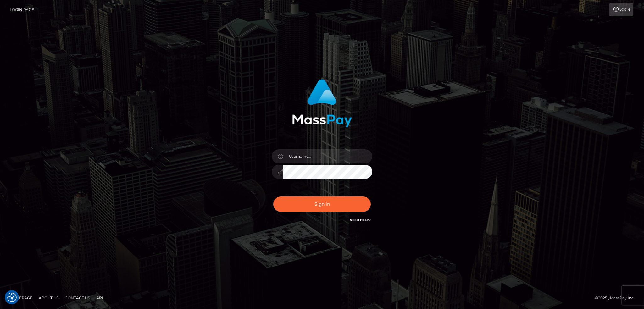 This screenshot has height=309, width=644. Describe the element at coordinates (617, 298) in the screenshot. I see `div: © 2025 , MassPay Inc.` at that location.